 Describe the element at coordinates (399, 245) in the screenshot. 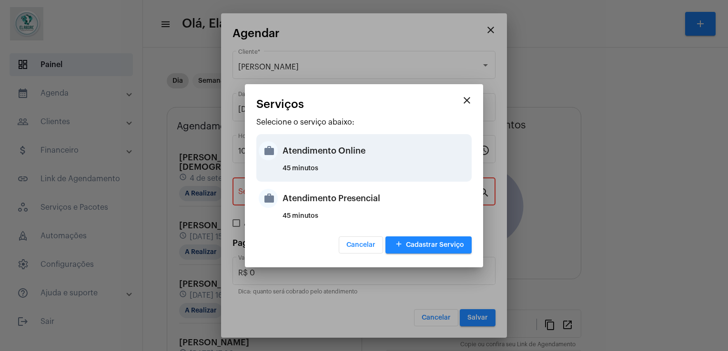

I see `mat-icon: add` at that location.